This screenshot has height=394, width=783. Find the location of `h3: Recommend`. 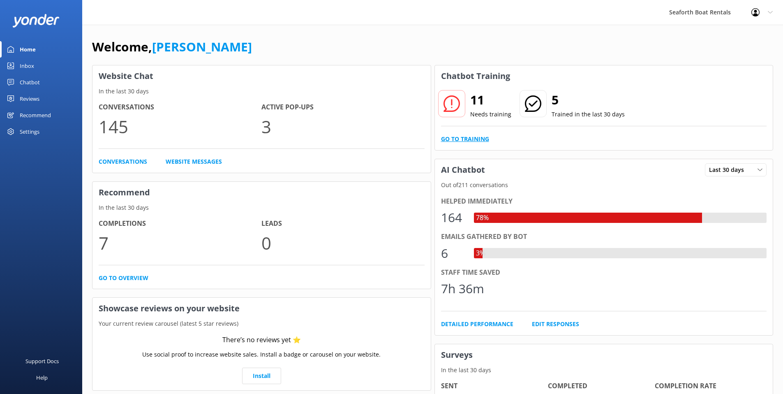

h3: Recommend is located at coordinates (261, 192).